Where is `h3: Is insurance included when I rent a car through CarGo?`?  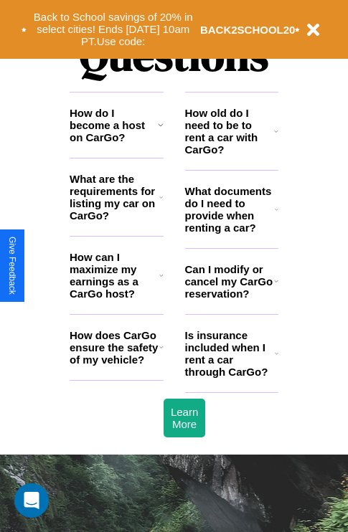 h3: Is insurance included when I rent a car through CarGo? is located at coordinates (229, 353).